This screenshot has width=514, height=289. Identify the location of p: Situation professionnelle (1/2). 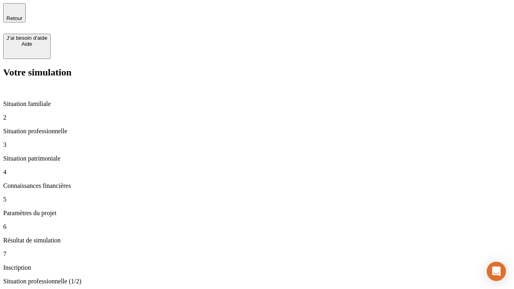
(257, 282).